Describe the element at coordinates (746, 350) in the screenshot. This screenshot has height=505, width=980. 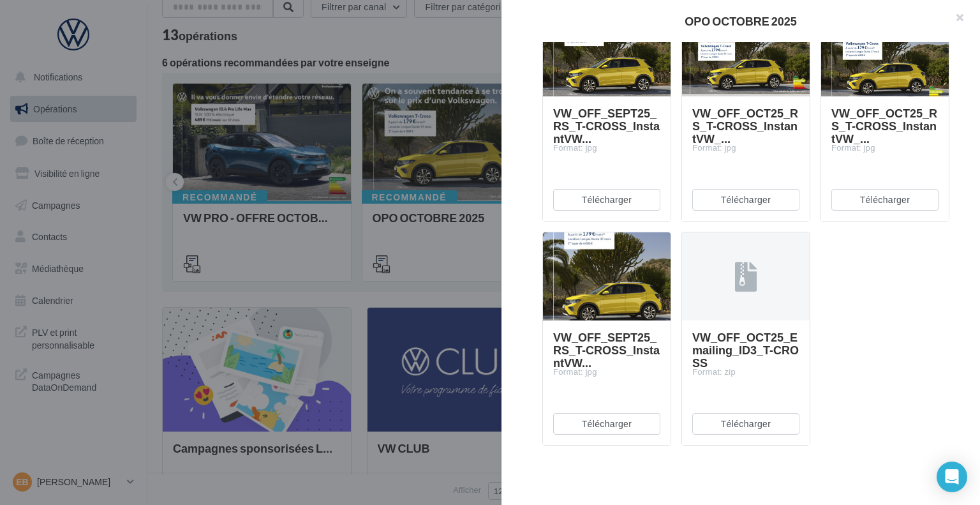
I see `span: VW_OFF_OCT25_Emailing_ID3_T-CROSS` at that location.